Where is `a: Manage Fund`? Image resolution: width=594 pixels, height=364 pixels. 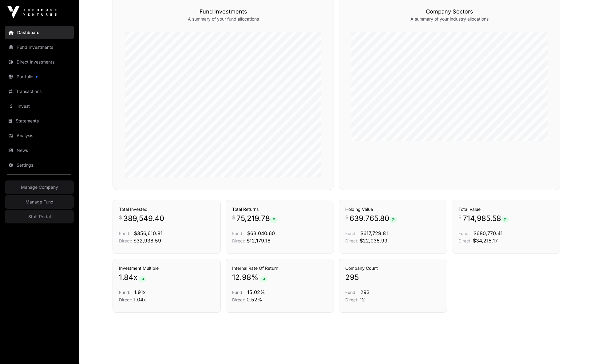
a: Manage Fund is located at coordinates (39, 202).